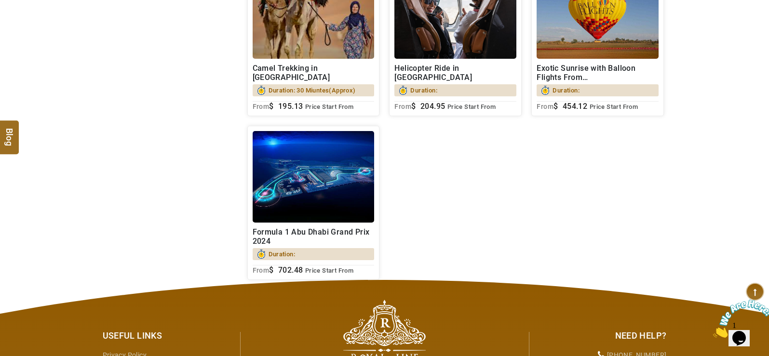 Image resolution: width=769 pixels, height=356 pixels. What do you see at coordinates (601, 336) in the screenshot?
I see `div: Need Help?` at bounding box center [601, 336].